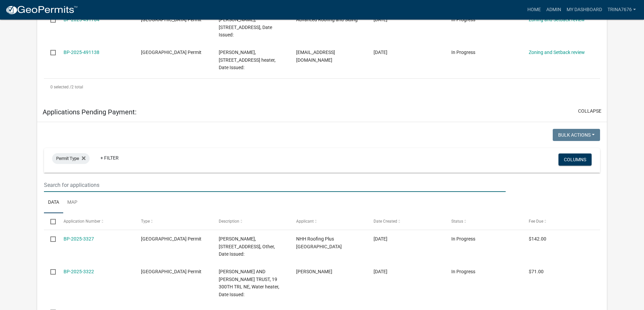  I want to click on span: Ashley Schultz, so click(314, 272).